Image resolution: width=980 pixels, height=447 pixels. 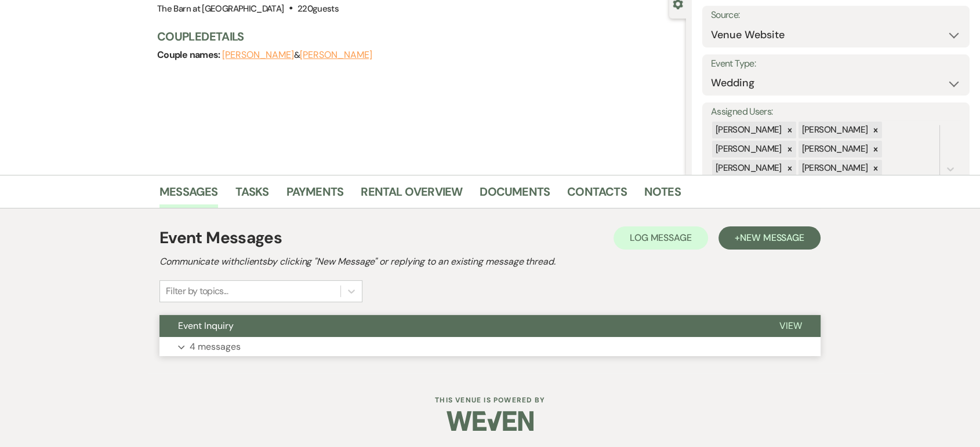 I want to click on img: Weven Logo, so click(x=490, y=421).